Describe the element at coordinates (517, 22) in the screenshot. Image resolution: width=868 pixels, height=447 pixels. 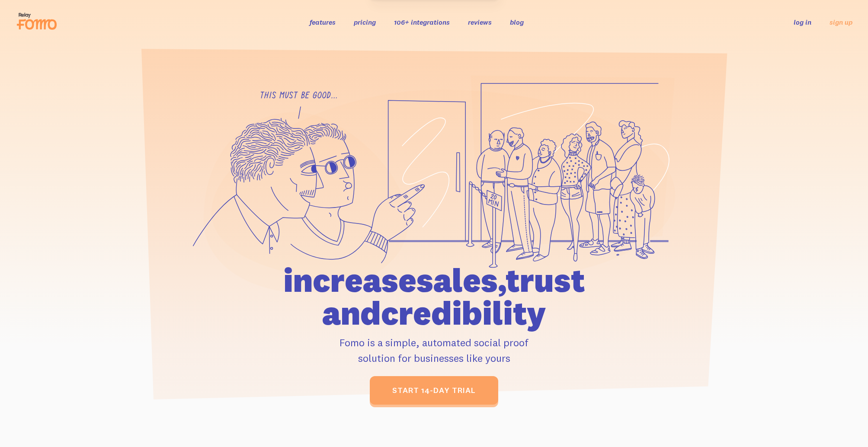
I see `a: blog` at that location.